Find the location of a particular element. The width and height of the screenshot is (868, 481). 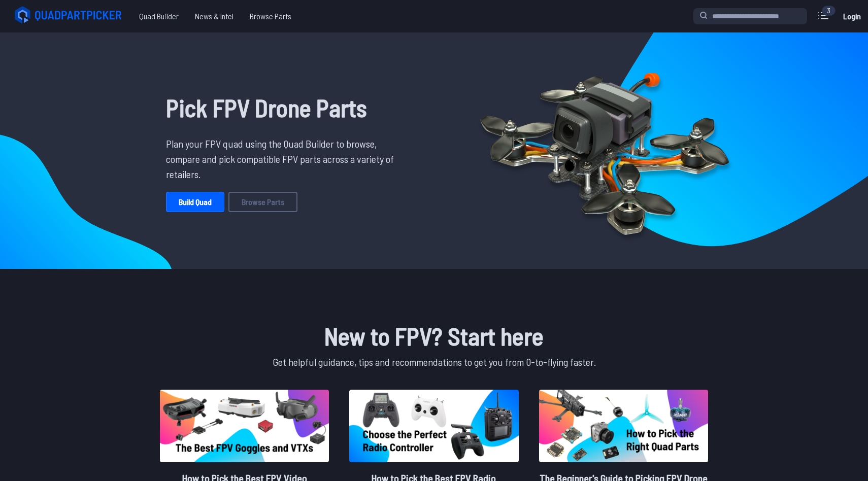

img: Quadcopter is located at coordinates (605, 150).